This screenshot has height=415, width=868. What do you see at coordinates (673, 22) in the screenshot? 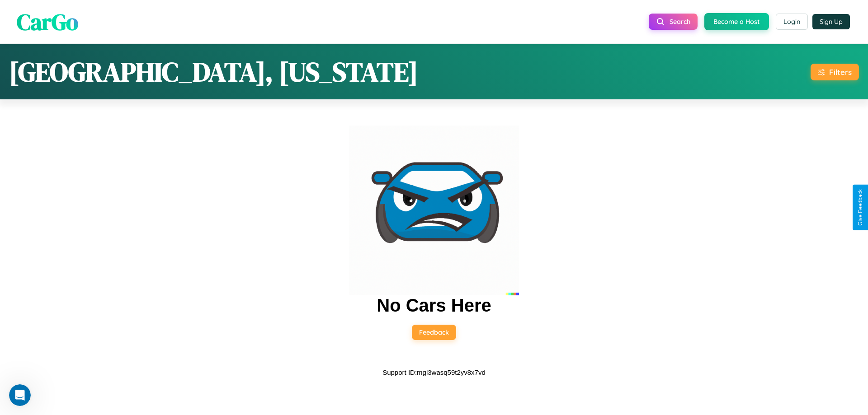
I see `button: Search` at bounding box center [673, 22].